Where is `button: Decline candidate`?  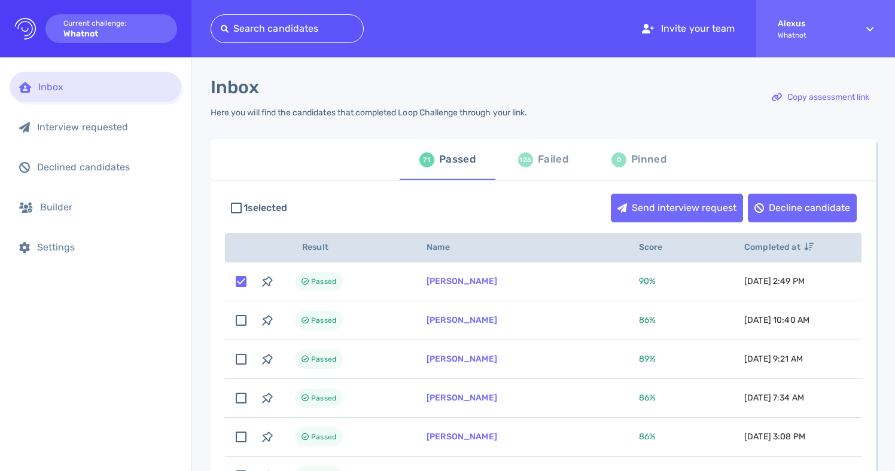 button: Decline candidate is located at coordinates (802, 208).